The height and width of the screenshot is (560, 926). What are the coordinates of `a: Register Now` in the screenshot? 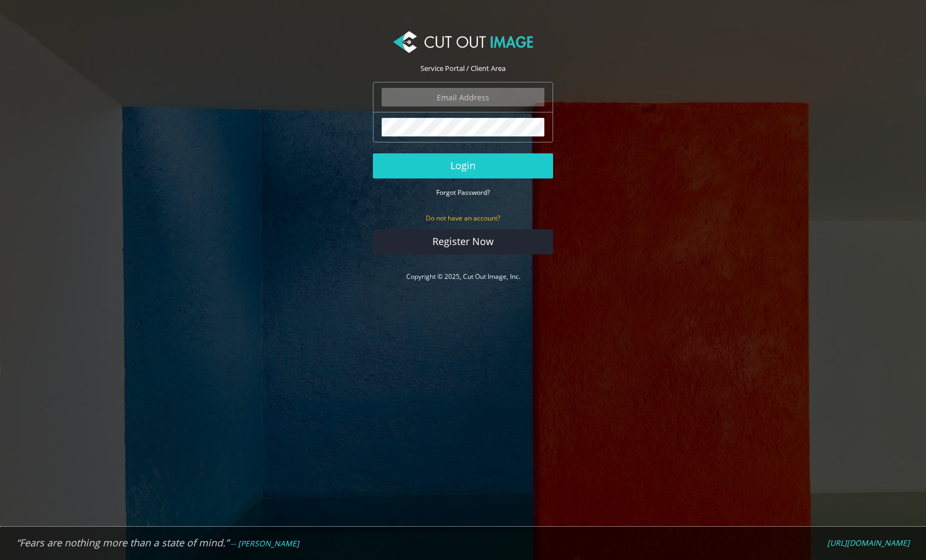 It's located at (463, 241).